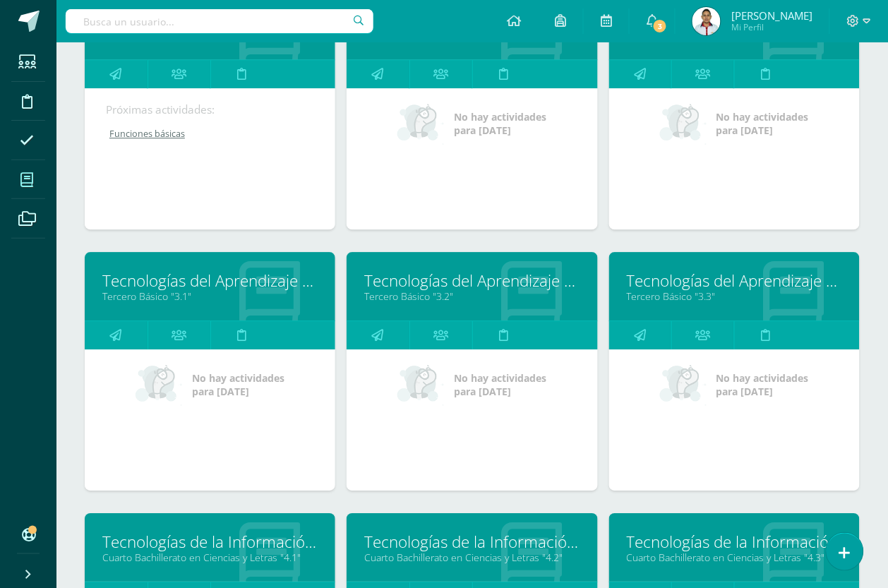 This screenshot has width=888, height=588. Describe the element at coordinates (210, 109) in the screenshot. I see `div: Próximas actividades:` at that location.